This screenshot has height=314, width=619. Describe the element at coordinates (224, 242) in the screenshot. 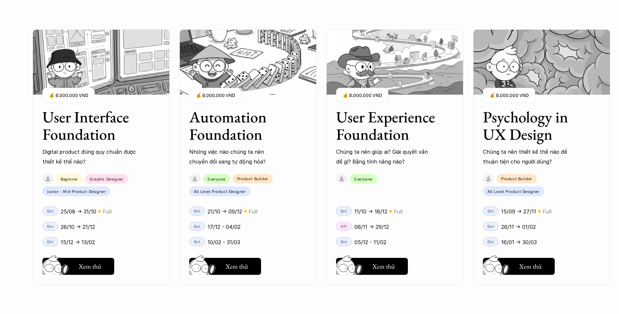

I see `p: 10/02 - 31/03` at that location.